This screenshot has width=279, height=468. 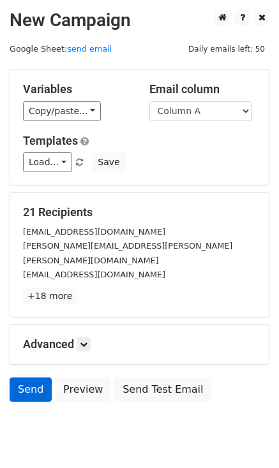 What do you see at coordinates (50, 296) in the screenshot?
I see `a: +18 more` at bounding box center [50, 296].